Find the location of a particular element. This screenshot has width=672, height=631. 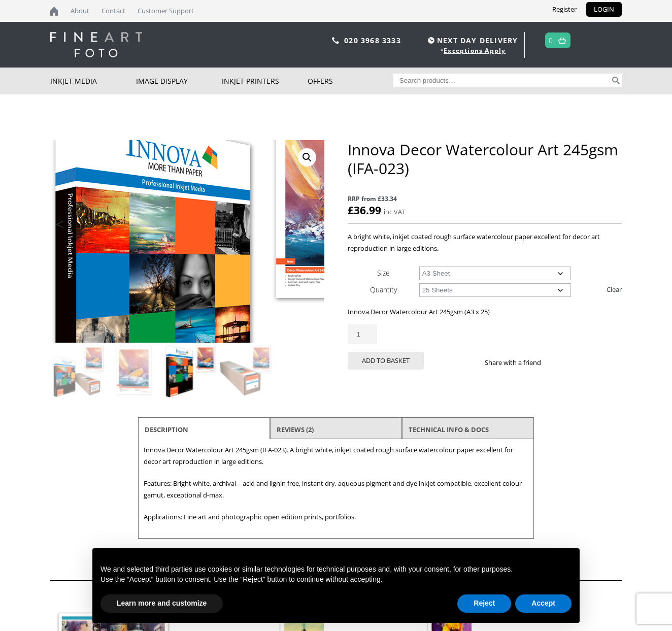

div: Notice is located at coordinates (336, 585).